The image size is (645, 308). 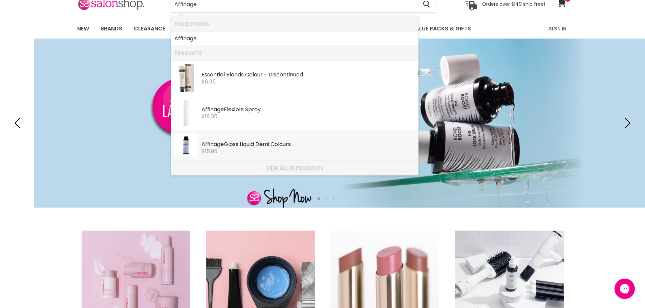 I want to click on li: Collections: Affinage, so click(x=294, y=39).